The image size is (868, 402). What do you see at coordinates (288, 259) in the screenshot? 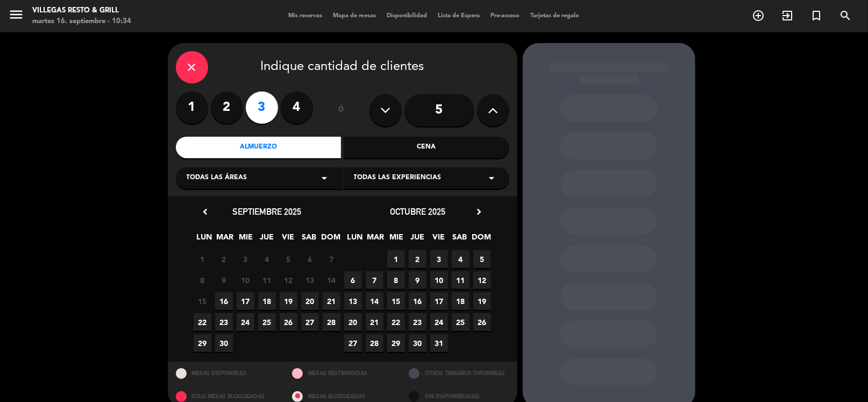
I see `span: 5` at bounding box center [288, 259].